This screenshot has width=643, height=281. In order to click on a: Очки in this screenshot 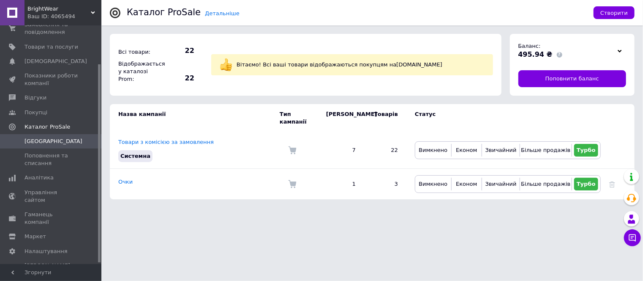, I will do `click(126, 181)`.